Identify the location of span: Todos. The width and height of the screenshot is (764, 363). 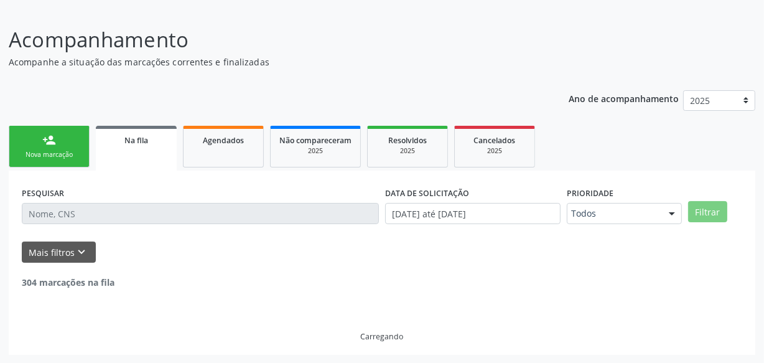
(613, 213).